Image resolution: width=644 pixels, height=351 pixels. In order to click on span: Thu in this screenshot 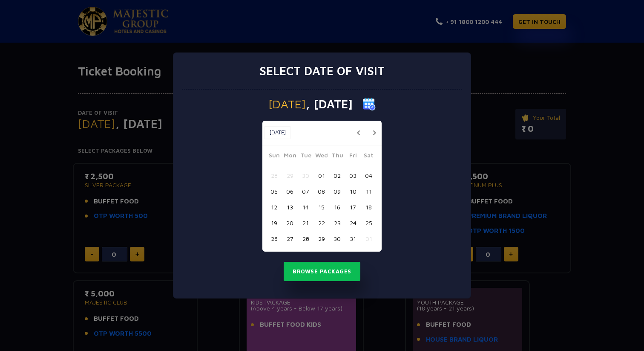, I will do `click(337, 157)`.